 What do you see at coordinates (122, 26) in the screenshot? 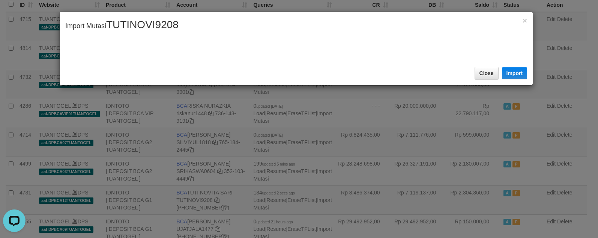
I see `span: Import Mutasi` at bounding box center [122, 26].